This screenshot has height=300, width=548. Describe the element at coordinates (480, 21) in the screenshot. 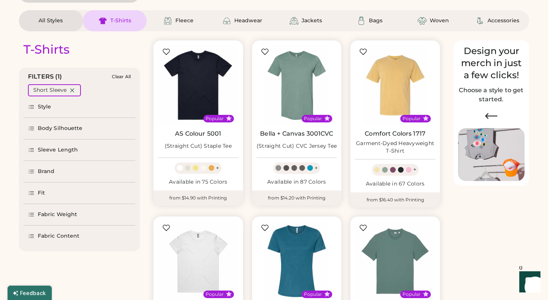

I see `img: Accessories Icon` at that location.